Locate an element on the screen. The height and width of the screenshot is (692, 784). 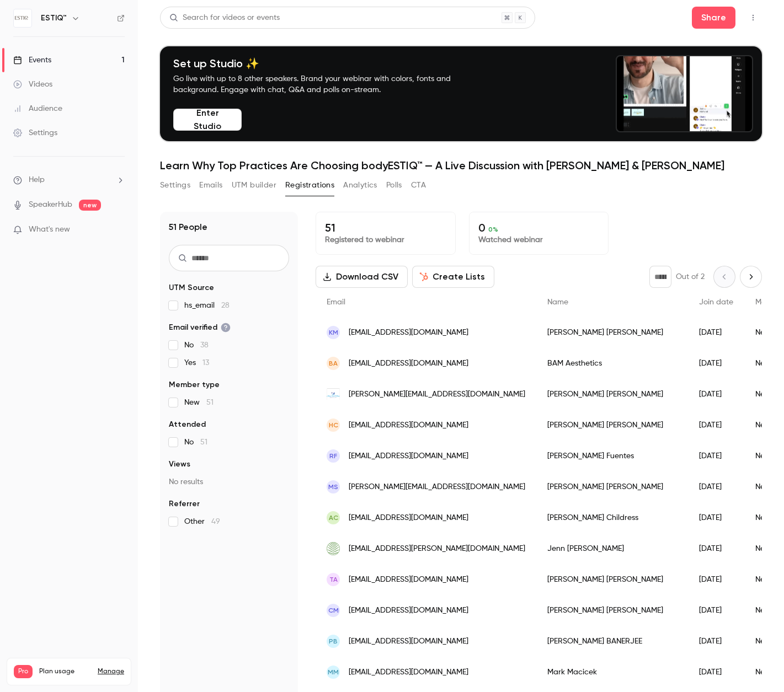
button: Create Lists is located at coordinates (453, 277).